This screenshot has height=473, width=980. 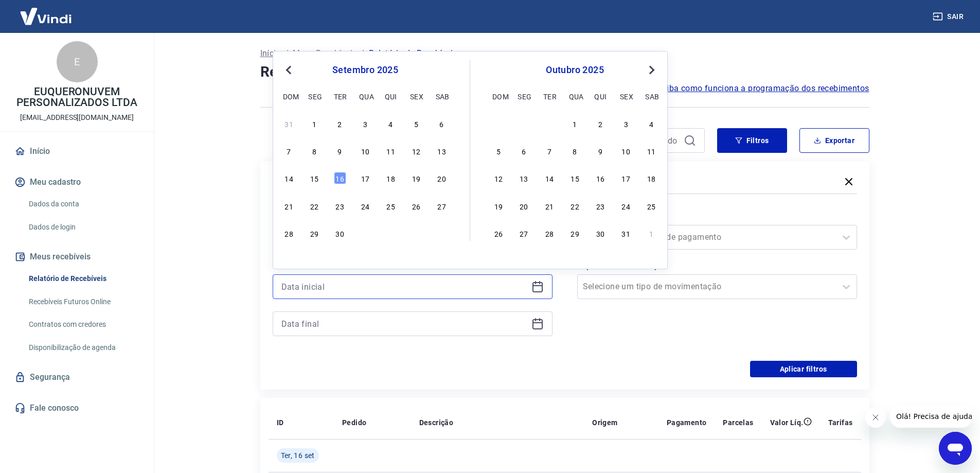 What do you see at coordinates (83, 348) in the screenshot?
I see `a: Disponibilização de agenda` at bounding box center [83, 348].